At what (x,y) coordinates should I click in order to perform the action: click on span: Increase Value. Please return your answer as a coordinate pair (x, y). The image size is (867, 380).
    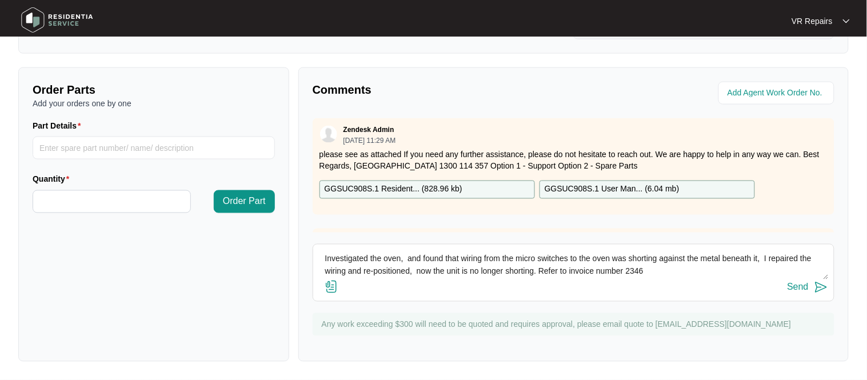
    Looking at the image, I should click on (184, 196).